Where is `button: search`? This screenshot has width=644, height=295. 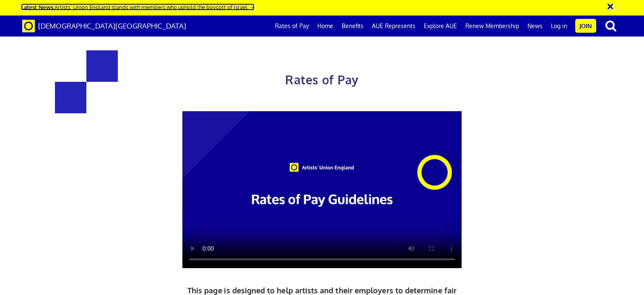 button: search is located at coordinates (611, 25).